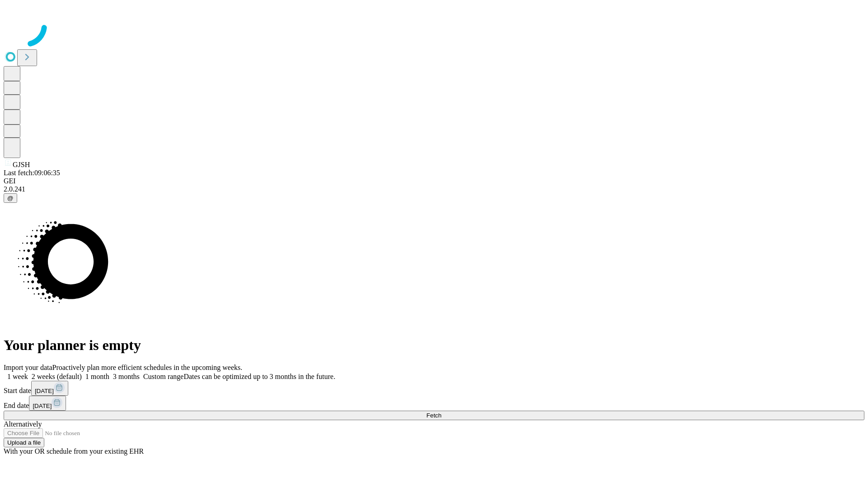 The image size is (868, 489). Describe the element at coordinates (97, 376) in the screenshot. I see `span: 1 month` at that location.